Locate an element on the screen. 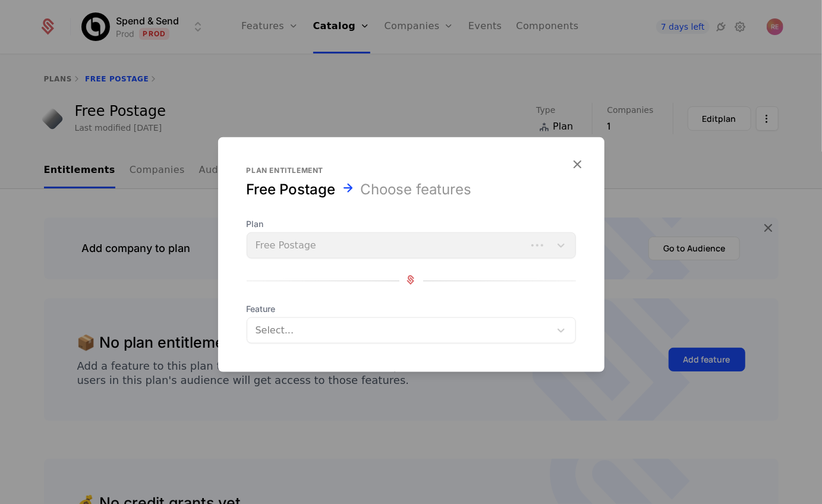  div: Select... is located at coordinates (400, 330).